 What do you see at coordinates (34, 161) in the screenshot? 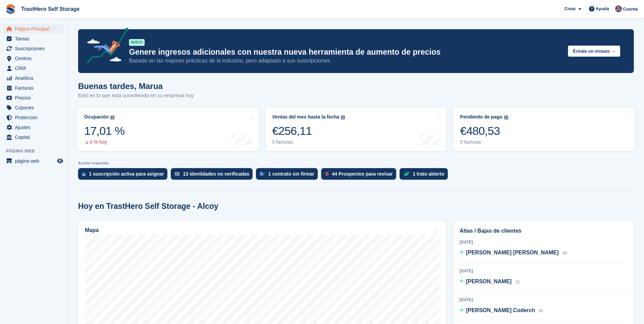
I see `a: menú` at bounding box center [34, 161].